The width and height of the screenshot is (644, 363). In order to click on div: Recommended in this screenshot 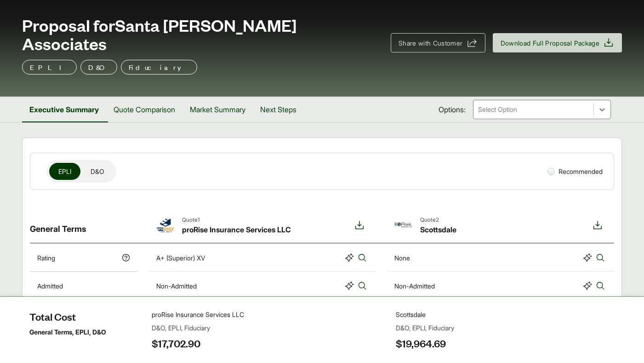, I will do `click(575, 171)`.